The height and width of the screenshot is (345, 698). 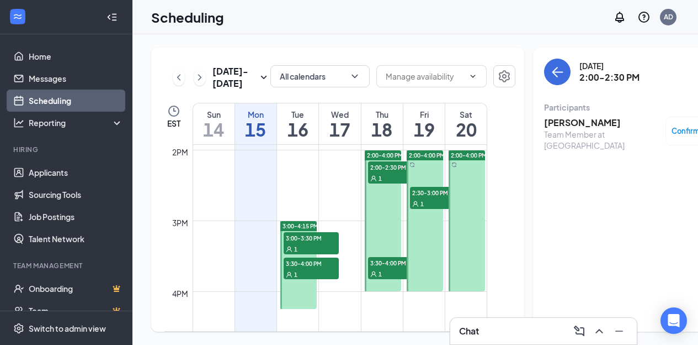 What do you see at coordinates (610, 77) in the screenshot?
I see `h3: 2:00-2:30 PM` at bounding box center [610, 77].